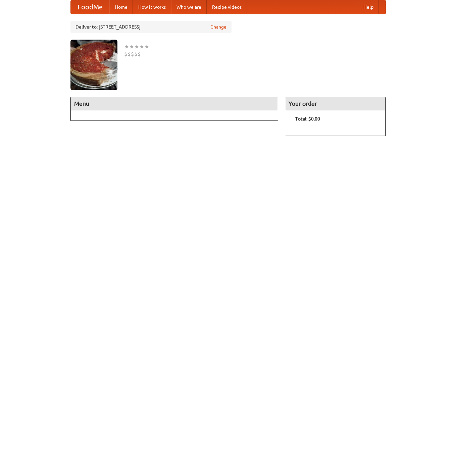  Describe the element at coordinates (174, 104) in the screenshot. I see `h4: Menu` at that location.